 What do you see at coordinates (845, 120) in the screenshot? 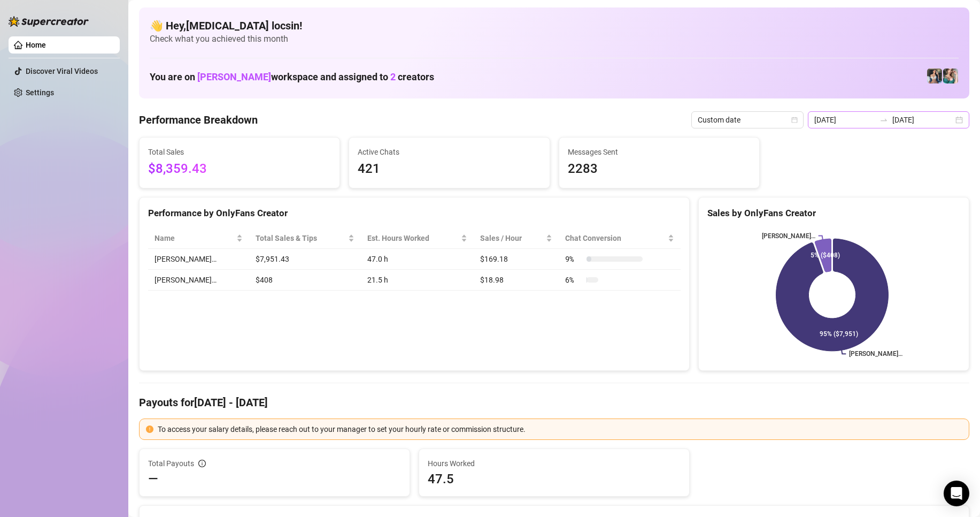
I see `input: Start date` at bounding box center [845, 120].